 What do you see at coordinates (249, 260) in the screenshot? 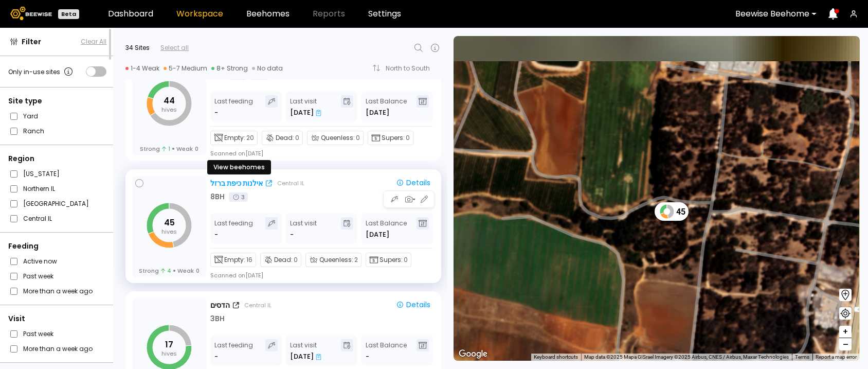
I see `span: 16` at bounding box center [249, 260].